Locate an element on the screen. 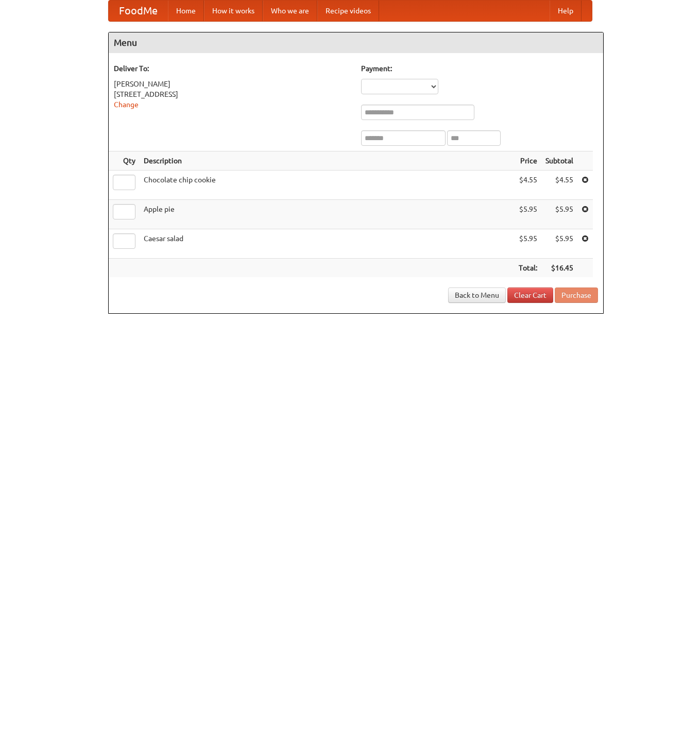  a: Home is located at coordinates (185, 10).